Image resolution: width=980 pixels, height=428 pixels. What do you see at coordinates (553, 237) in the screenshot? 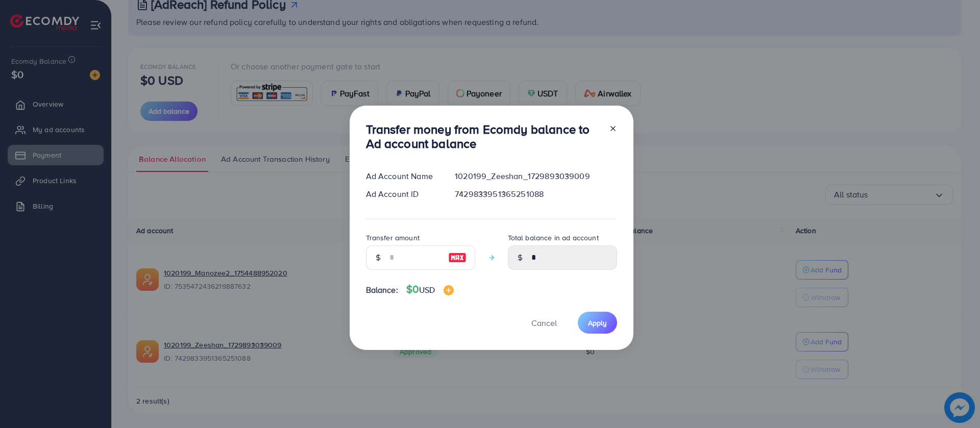
I see `label: Total balance in ad account` at bounding box center [553, 237].